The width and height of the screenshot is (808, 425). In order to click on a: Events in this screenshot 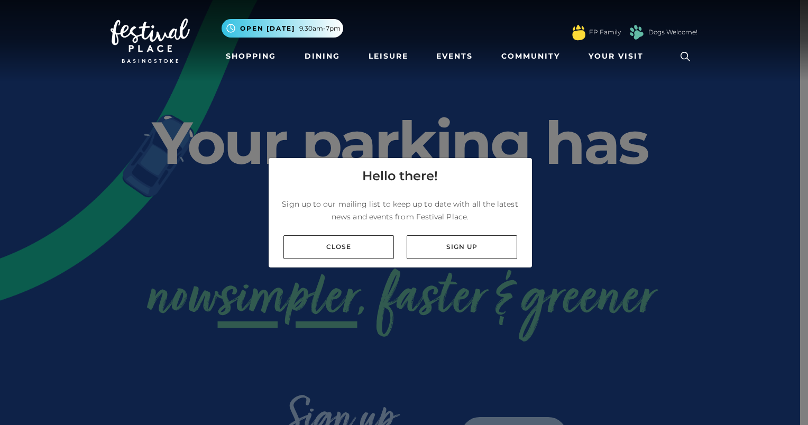, I will do `click(454, 56)`.